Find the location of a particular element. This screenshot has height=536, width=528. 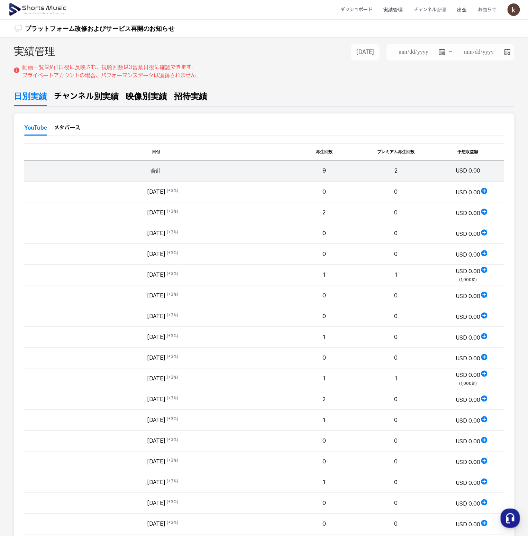

button: YouTube is located at coordinates (36, 130).